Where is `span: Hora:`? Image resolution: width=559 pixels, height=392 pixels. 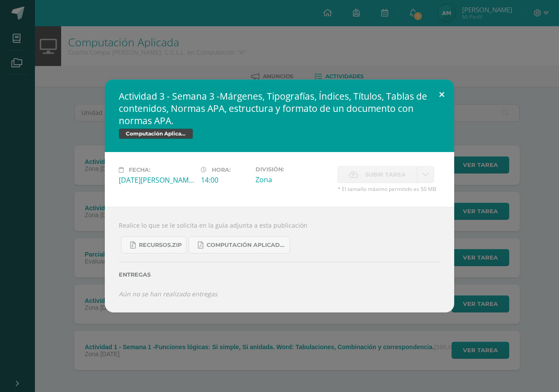
span: Hora: is located at coordinates (221, 169).